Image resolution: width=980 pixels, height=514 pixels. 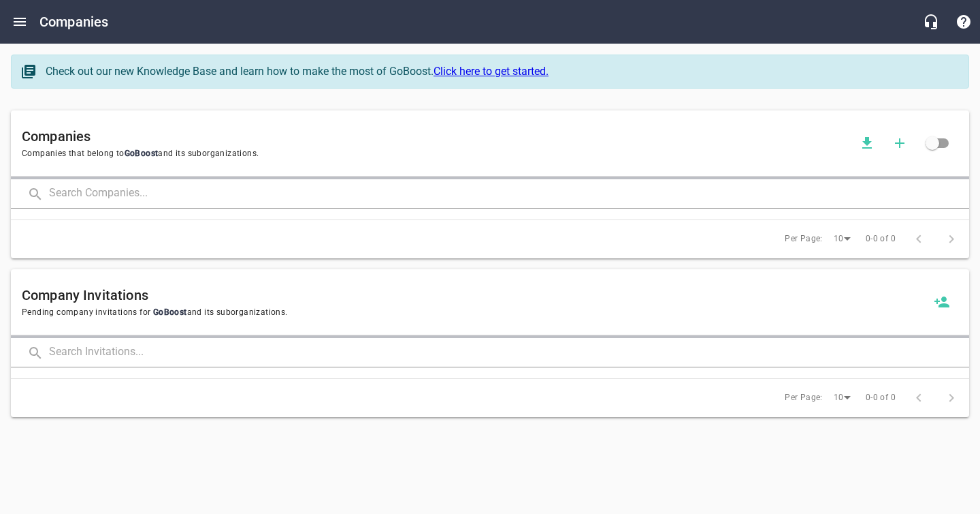 I want to click on h6: Company Invitations, so click(x=474, y=295).